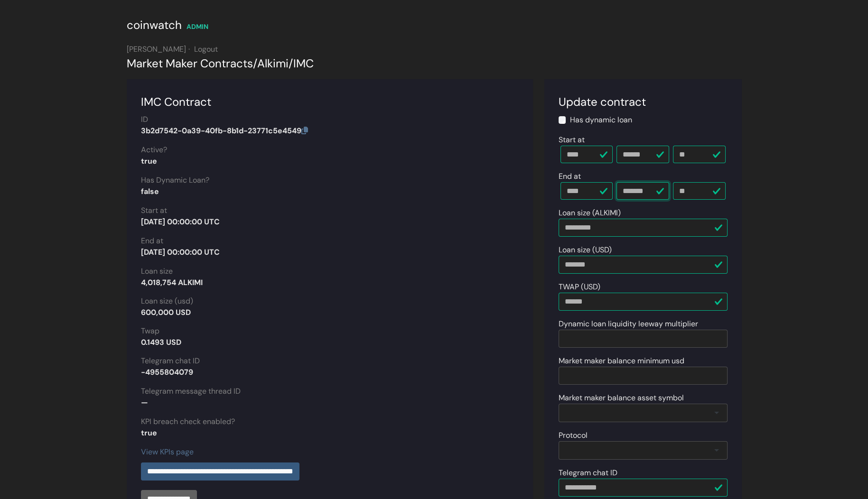 This screenshot has height=499, width=868. Describe the element at coordinates (161, 342) in the screenshot. I see `strong: 0.1493 USD` at that location.